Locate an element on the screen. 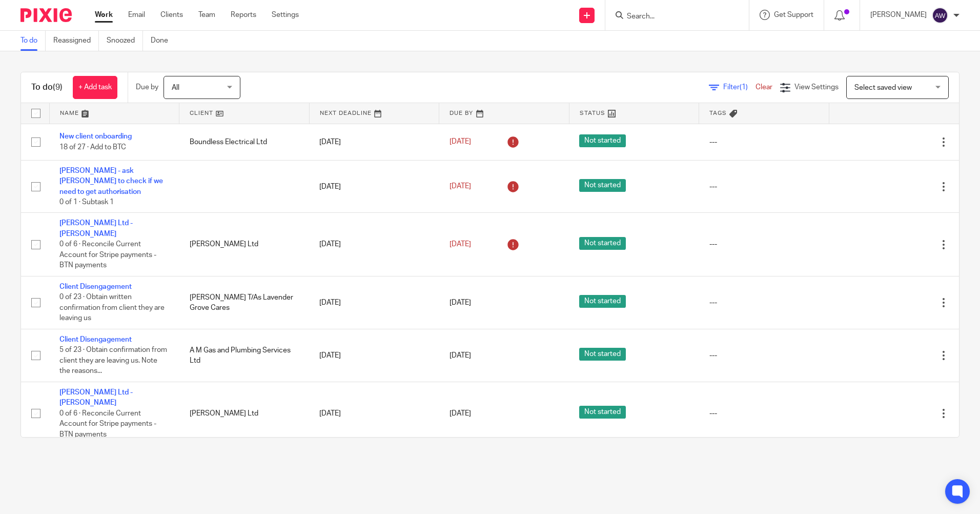 The image size is (980, 514). span: 0 of 23 · Obtain written confirmation from client they are leaving us is located at coordinates (112, 307).